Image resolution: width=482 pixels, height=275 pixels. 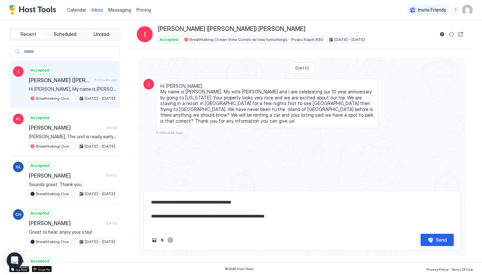 What do you see at coordinates (452, 34) in the screenshot?
I see `button: Sync reservation` at bounding box center [452, 34].